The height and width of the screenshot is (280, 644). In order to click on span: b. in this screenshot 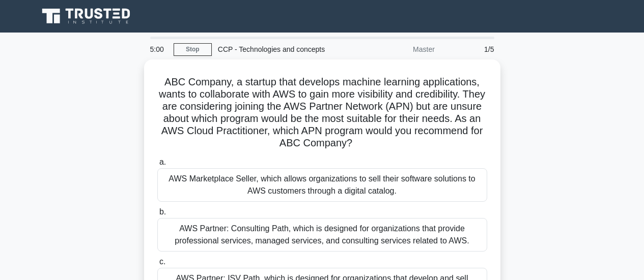, I will do `click(163, 211)`.